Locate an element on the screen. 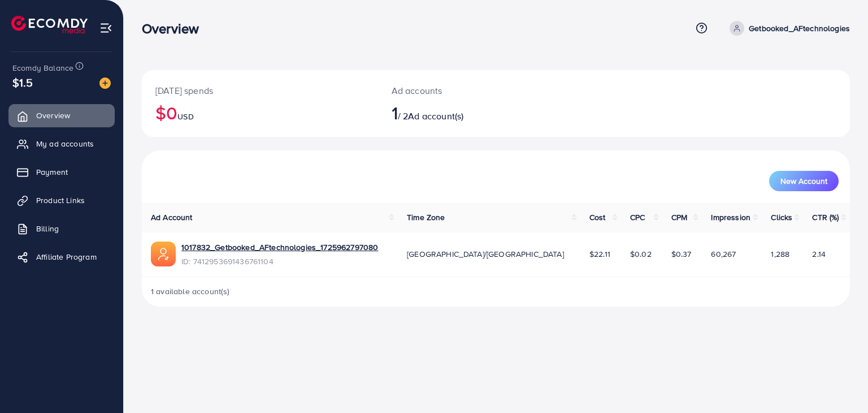  a: Overview is located at coordinates (62, 116).